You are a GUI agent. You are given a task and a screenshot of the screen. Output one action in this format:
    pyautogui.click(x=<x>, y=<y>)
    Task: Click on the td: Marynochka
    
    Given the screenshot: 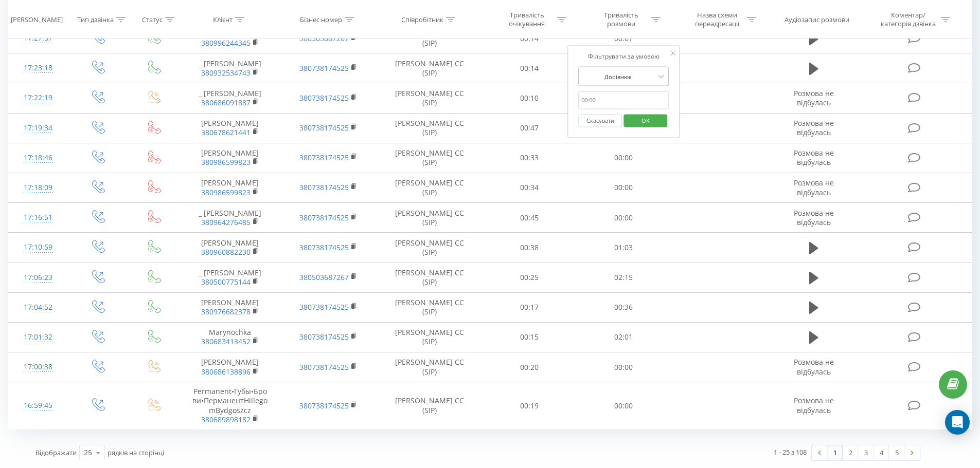 What is the action you would take?
    pyautogui.click(x=230, y=337)
    